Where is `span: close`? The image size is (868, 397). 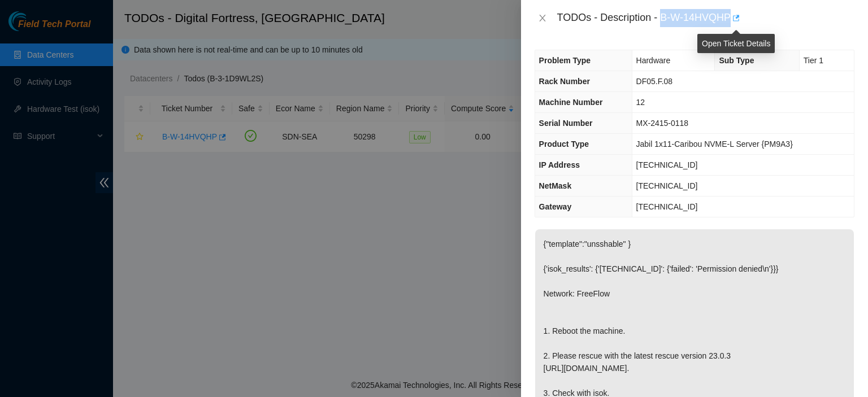
span: close is located at coordinates (542, 18).